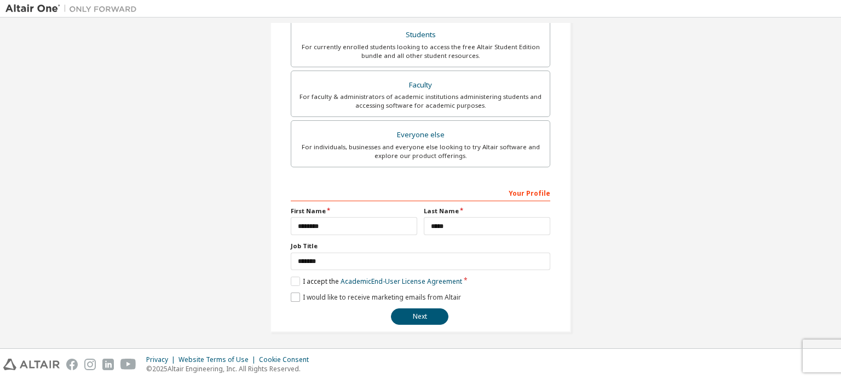 This screenshot has height=380, width=841. What do you see at coordinates (375, 297) in the screenshot?
I see `label: I would like to receive marketing emails from Altair` at bounding box center [375, 297].